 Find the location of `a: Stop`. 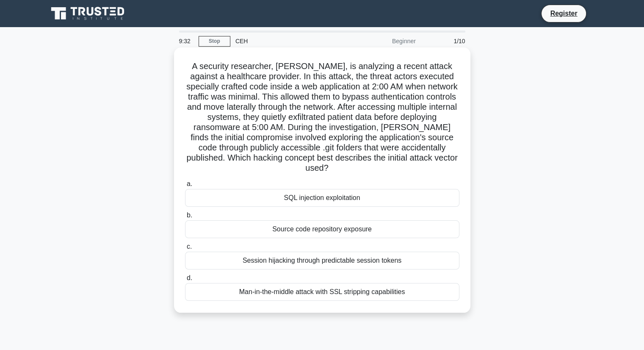

a: Stop is located at coordinates (214, 41).